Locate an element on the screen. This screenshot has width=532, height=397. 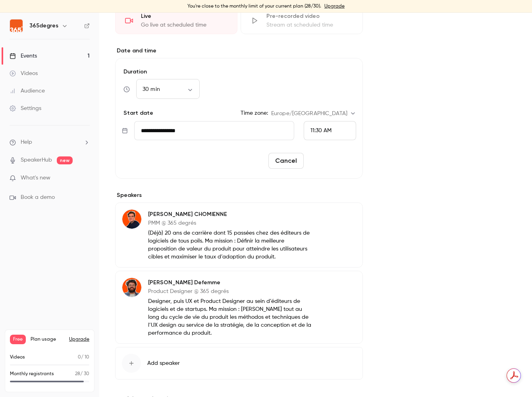
div: 30 min is located at coordinates (168, 89).